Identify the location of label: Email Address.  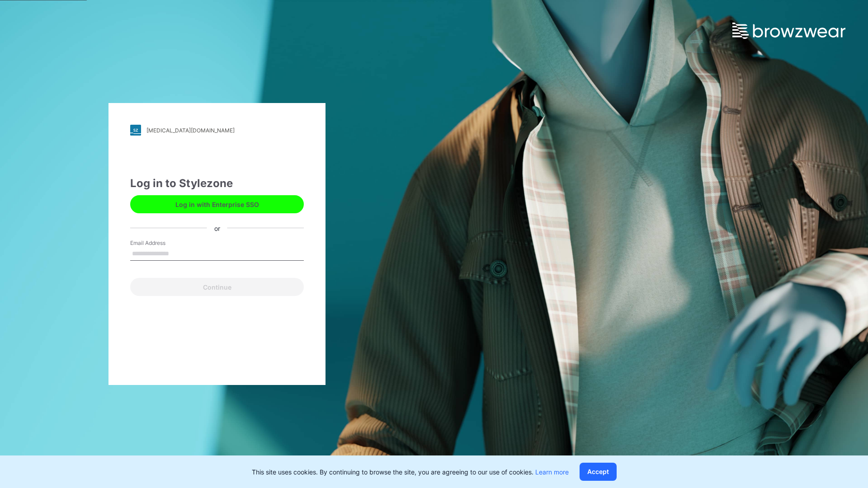
(162, 244).